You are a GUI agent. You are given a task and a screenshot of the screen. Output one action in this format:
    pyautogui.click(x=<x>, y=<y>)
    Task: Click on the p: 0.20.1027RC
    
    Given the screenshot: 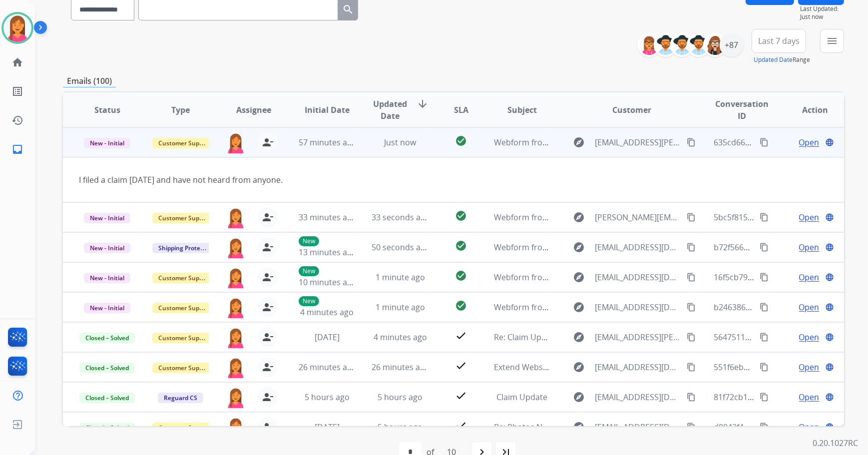 What is the action you would take?
    pyautogui.click(x=835, y=443)
    